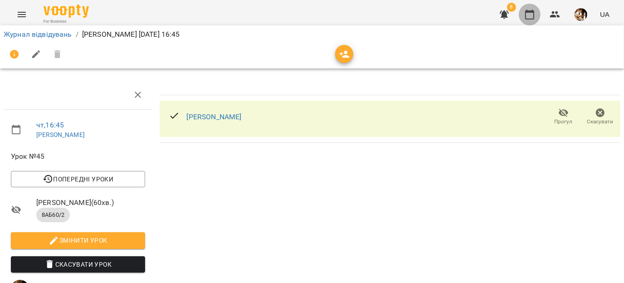 The height and width of the screenshot is (283, 624). Describe the element at coordinates (78, 264) in the screenshot. I see `span: Скасувати Урок` at that location.